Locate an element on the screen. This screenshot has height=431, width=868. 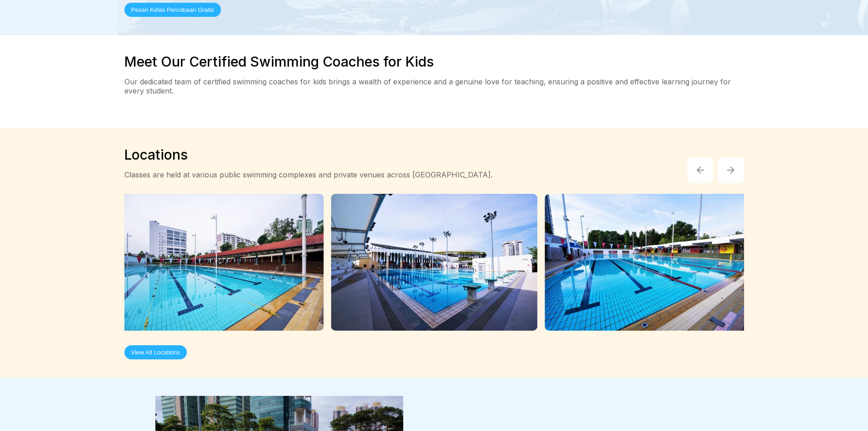
img: Gallery image 1 is located at coordinates (434, 262).